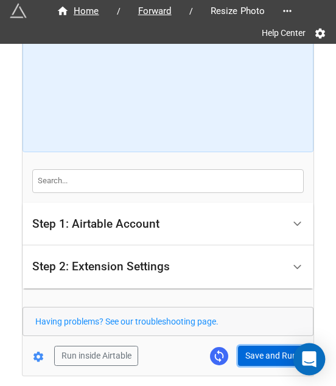 This screenshot has height=386, width=336. Describe the element at coordinates (78, 11) in the screenshot. I see `div: Home` at that location.